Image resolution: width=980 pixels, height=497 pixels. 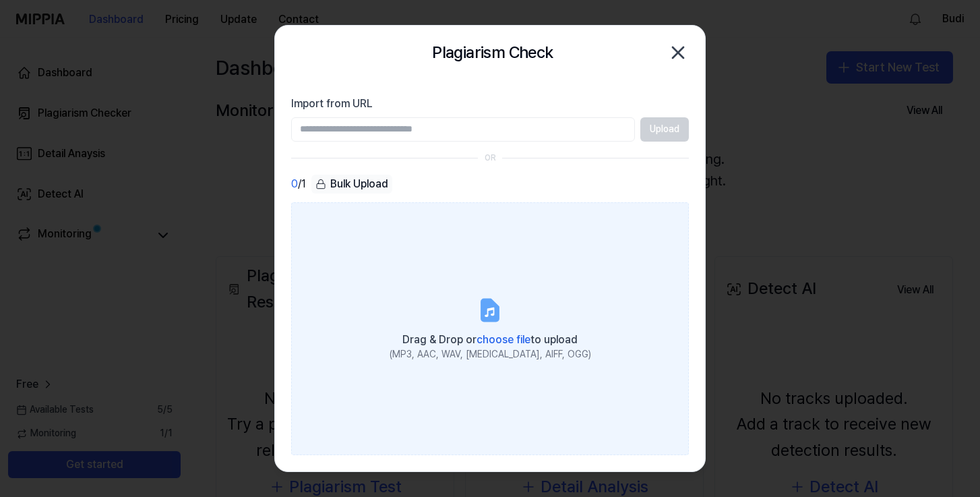 I want to click on div: / 1, so click(x=299, y=184).